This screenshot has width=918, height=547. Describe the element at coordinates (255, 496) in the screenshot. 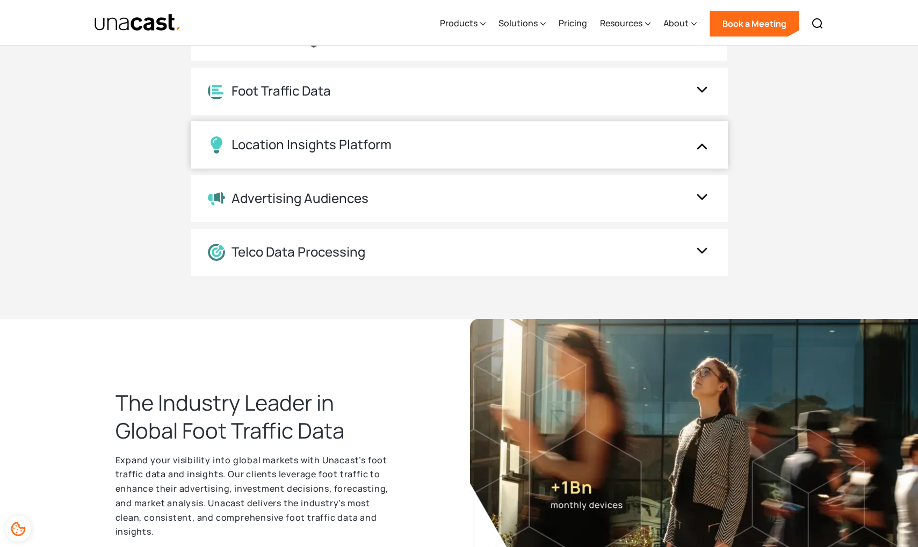

I see `p: Expand your visibility into global markets with Unacast’s foot traffic data and insights. Our cli...` at that location.